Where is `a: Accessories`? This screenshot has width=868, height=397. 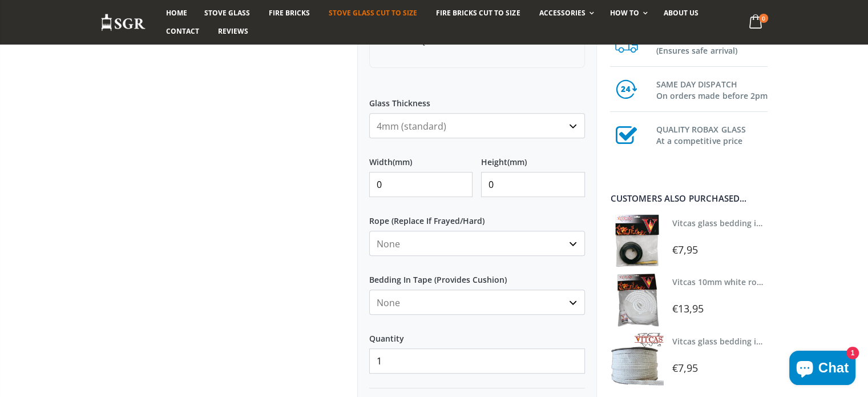 a: Accessories is located at coordinates (564, 13).